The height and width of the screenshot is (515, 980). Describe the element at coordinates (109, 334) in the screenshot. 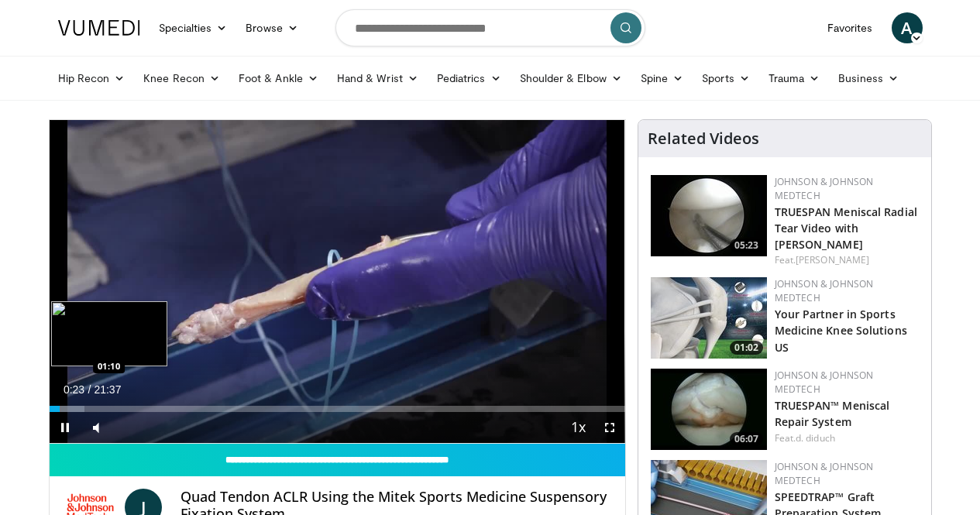

I see `img: image.jpeg` at that location.